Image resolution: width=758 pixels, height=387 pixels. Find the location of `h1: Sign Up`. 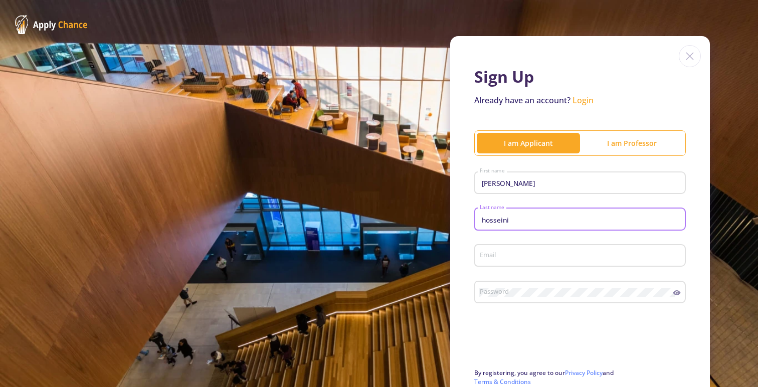

h1: Sign Up is located at coordinates (580, 77).